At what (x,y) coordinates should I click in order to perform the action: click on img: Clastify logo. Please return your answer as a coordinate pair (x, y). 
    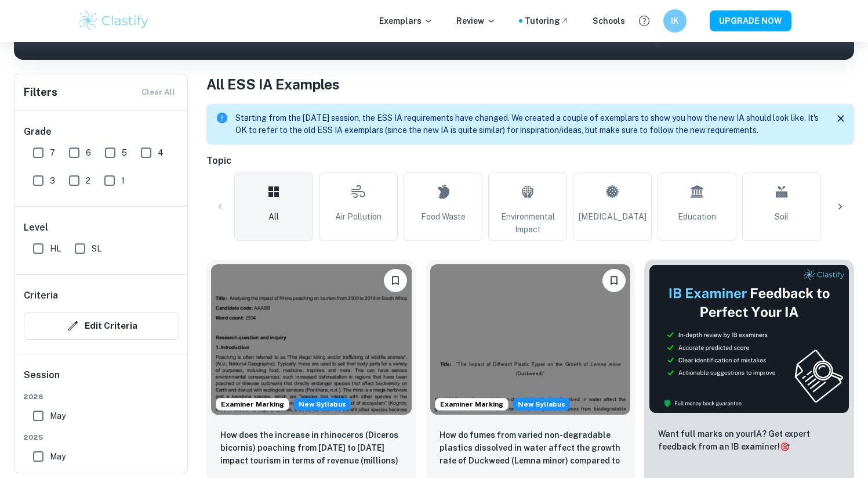
    Looking at the image, I should click on (114, 21).